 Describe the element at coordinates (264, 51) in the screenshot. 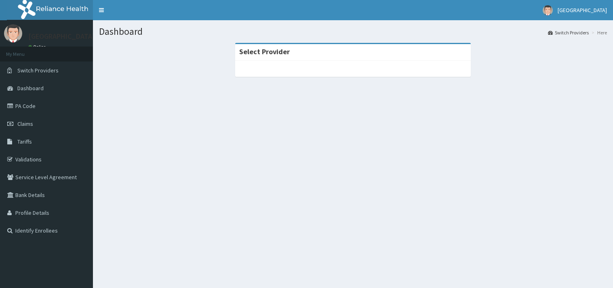

I see `strong: Select Provider` at that location.